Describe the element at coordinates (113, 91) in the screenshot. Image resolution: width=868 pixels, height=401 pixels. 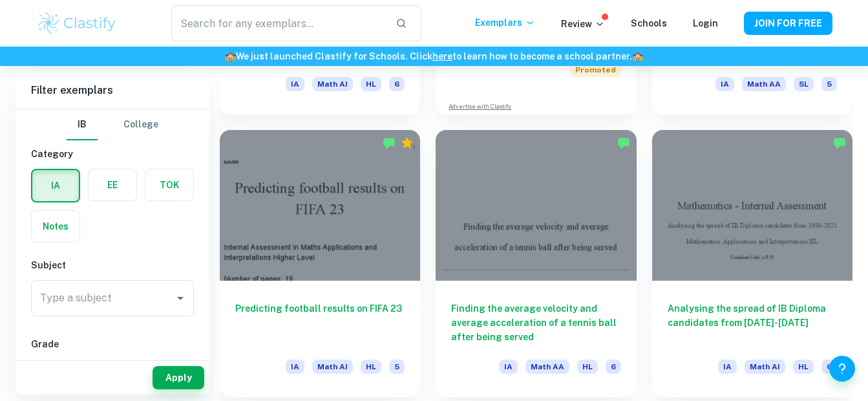
I see `h6: Filter exemplars` at that location.